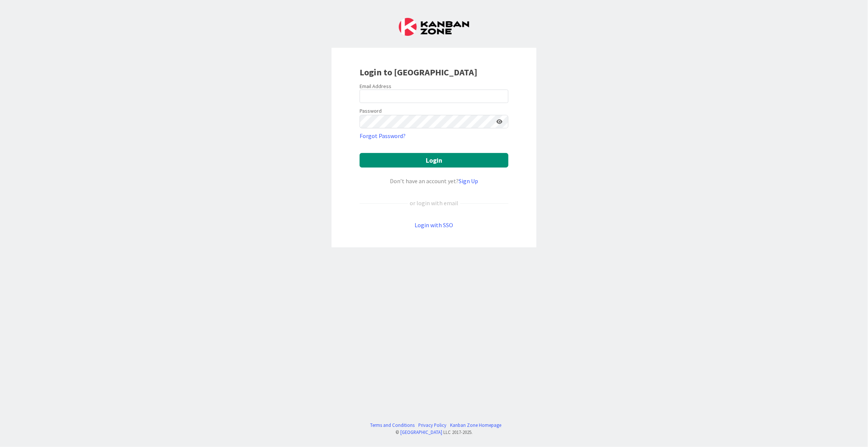  I want to click on img: Kanban Zone, so click(434, 27).